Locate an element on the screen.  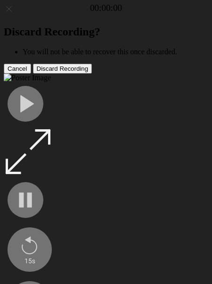
button: Cancel is located at coordinates (17, 68).